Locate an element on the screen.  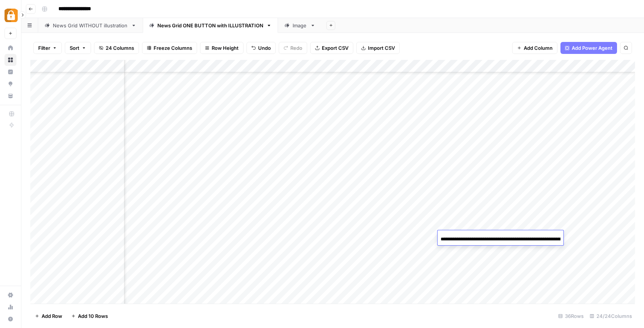
button: Add Power Agent is located at coordinates (588, 48).